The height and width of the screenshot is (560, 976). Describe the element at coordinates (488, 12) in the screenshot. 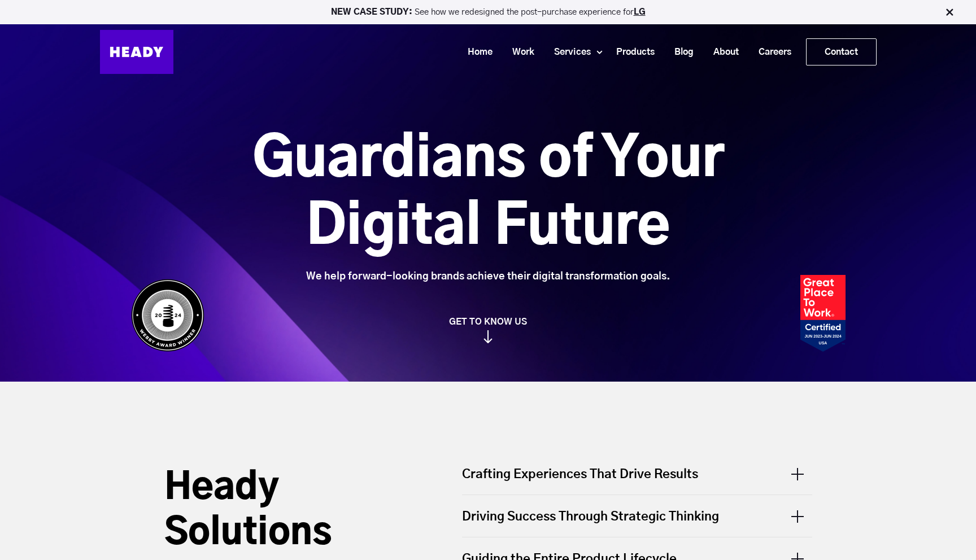

I see `p: See how we redesigned the post-purchase experience for` at that location.